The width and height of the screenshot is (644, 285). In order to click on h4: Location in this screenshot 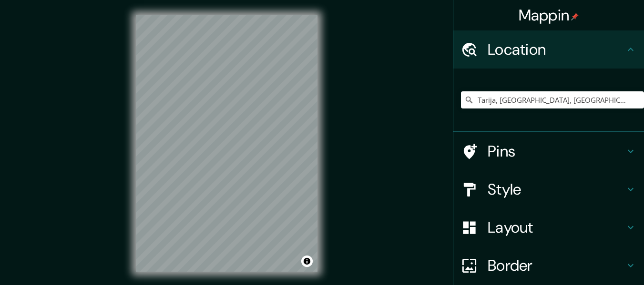, I will do `click(556, 49)`.